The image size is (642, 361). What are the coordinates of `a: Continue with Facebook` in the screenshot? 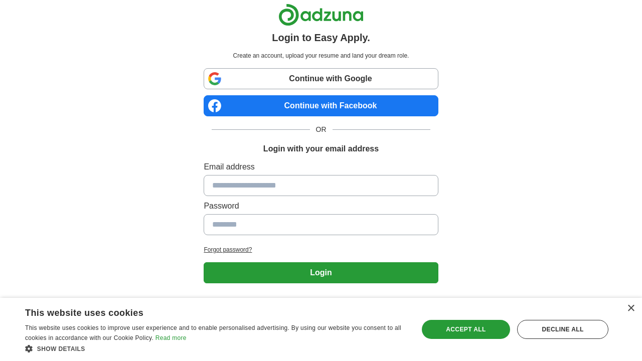 It's located at (321, 106).